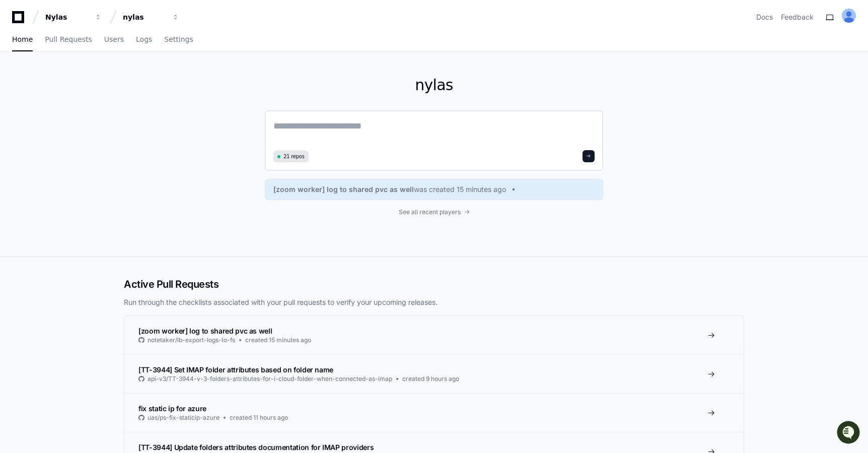 The image size is (868, 453). What do you see at coordinates (191, 340) in the screenshot?
I see `span: notetaker/lb-export-logs-to-fs` at bounding box center [191, 340].